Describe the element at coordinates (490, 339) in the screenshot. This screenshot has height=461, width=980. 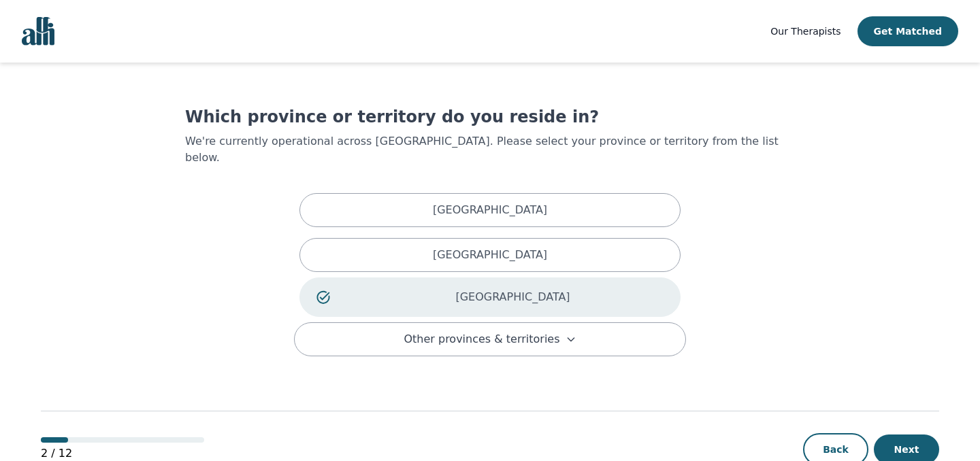
I see `button: Other provinces & territories` at that location.